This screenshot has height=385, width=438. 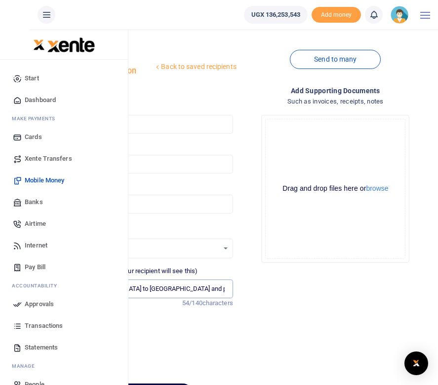 I want to click on span: Transactions, so click(x=43, y=326).